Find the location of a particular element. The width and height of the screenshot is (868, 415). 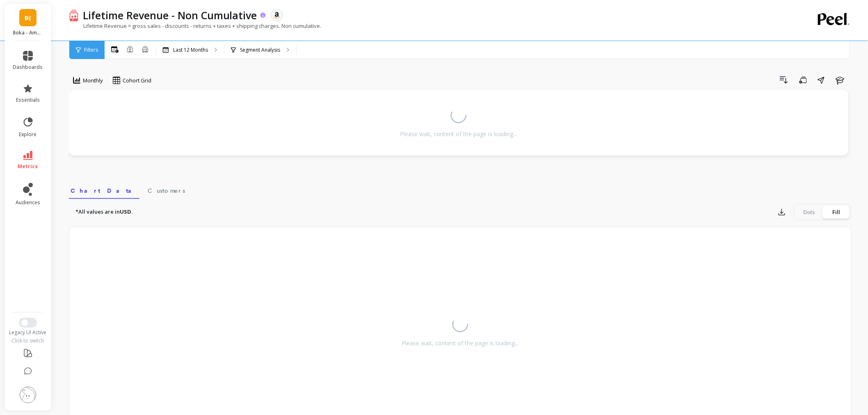

span: explore is located at coordinates (28, 134).